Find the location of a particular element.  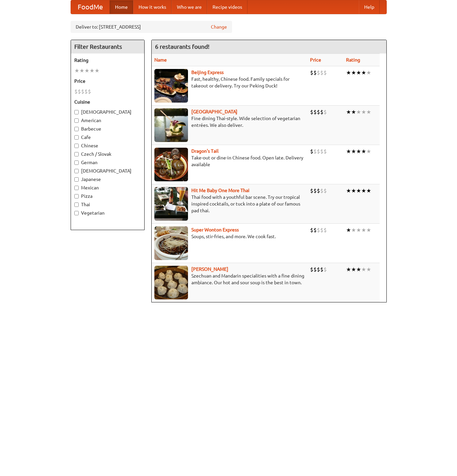

label: Pizza is located at coordinates (108, 196).